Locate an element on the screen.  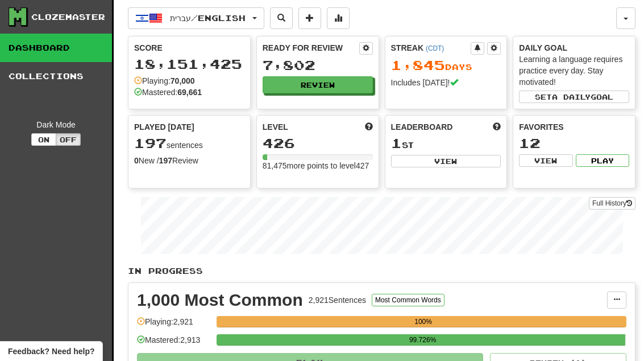
div: st is located at coordinates (447, 143).